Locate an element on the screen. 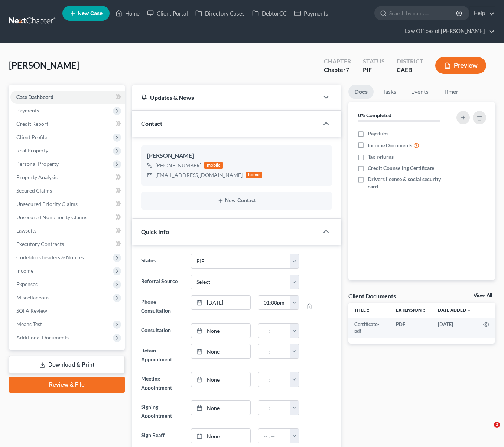  a: SOFA Review is located at coordinates (67, 311).